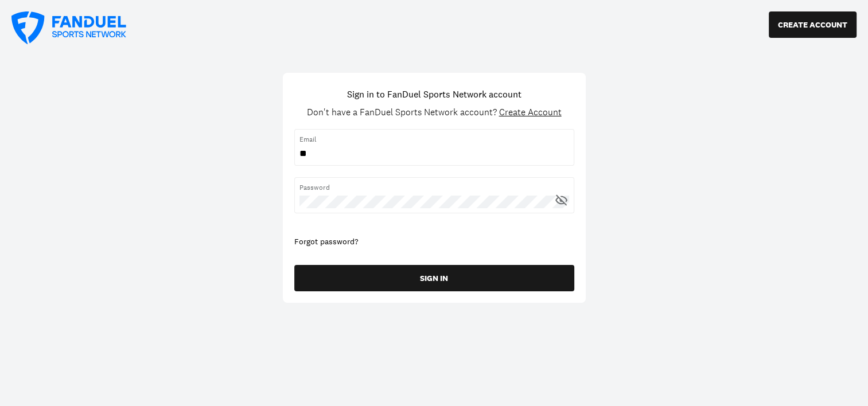  I want to click on h1: Sign in to FanDuel Sports Network account, so click(434, 94).